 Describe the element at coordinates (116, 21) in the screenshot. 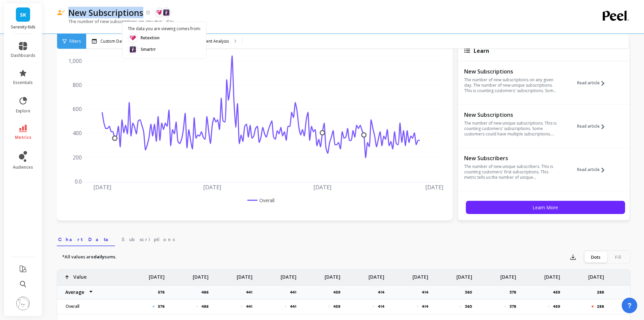

I see `p: The number of new subscriptions on any given day` at that location.